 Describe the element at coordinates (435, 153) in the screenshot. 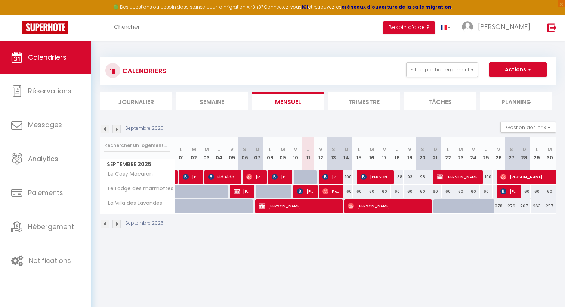

I see `th: 21` at that location.